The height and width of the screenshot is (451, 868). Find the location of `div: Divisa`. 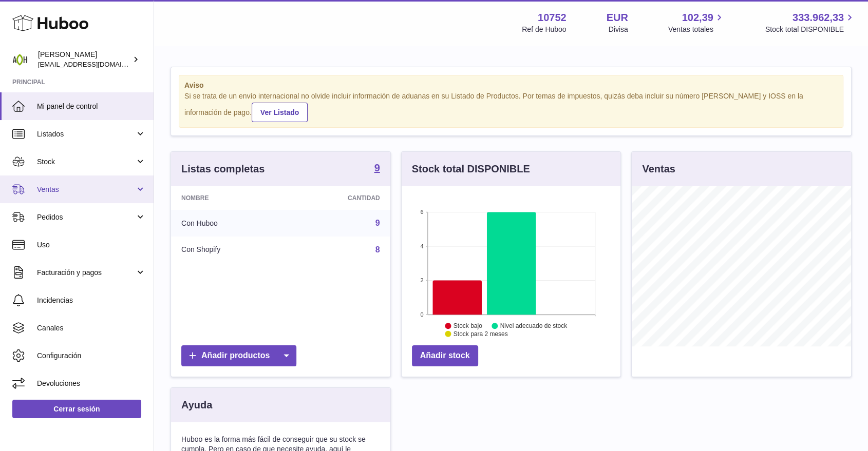

div: Divisa is located at coordinates (618, 29).